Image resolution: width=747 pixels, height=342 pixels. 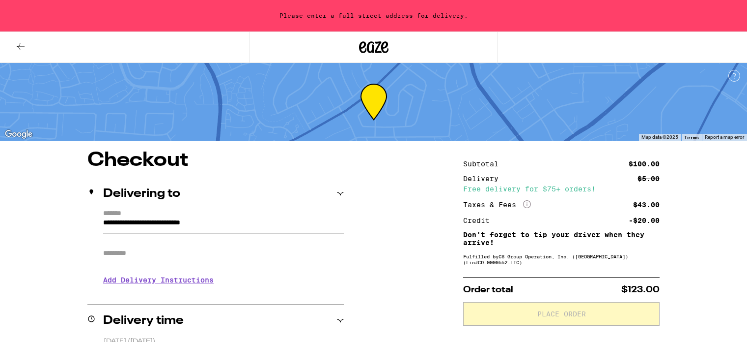 I want to click on div: Taxes & Fees, so click(x=497, y=204).